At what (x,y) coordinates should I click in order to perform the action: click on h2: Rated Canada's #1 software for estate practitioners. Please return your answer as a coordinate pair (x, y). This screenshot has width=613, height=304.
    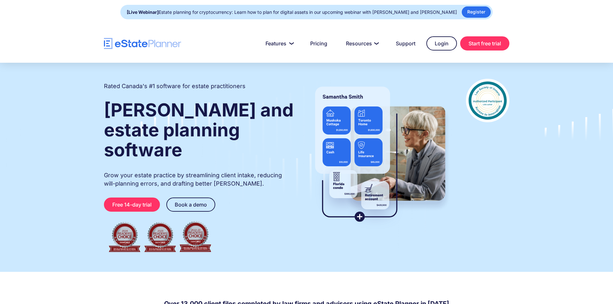
    Looking at the image, I should click on (175, 86).